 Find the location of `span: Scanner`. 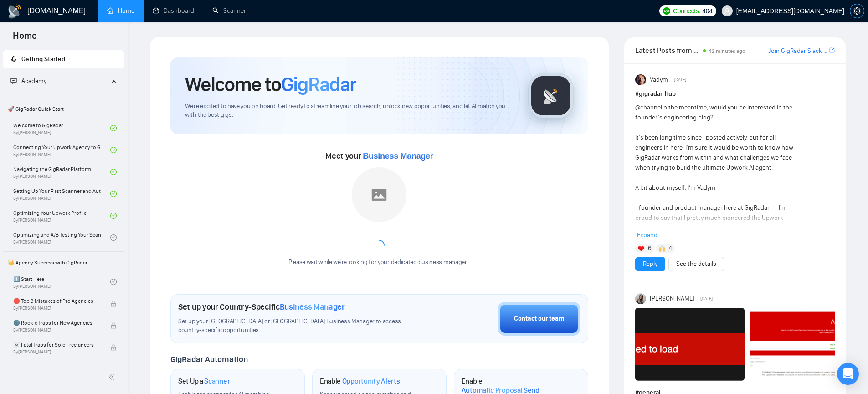

span: Scanner is located at coordinates (217, 381).